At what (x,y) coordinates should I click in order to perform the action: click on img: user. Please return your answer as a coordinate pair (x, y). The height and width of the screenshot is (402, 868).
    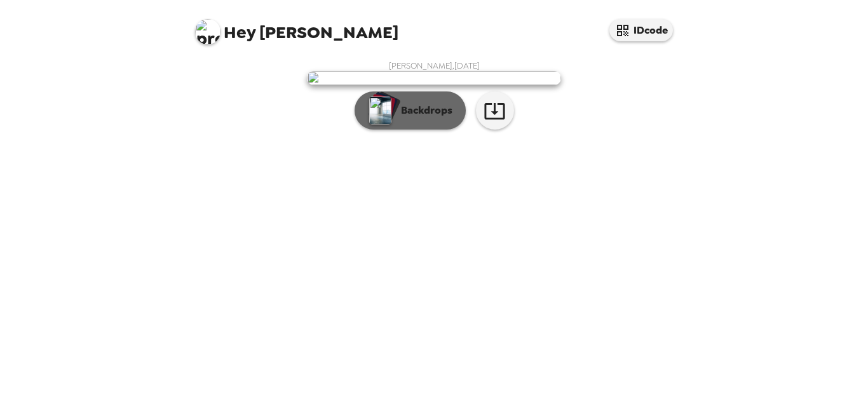
    Looking at the image, I should click on (434, 78).